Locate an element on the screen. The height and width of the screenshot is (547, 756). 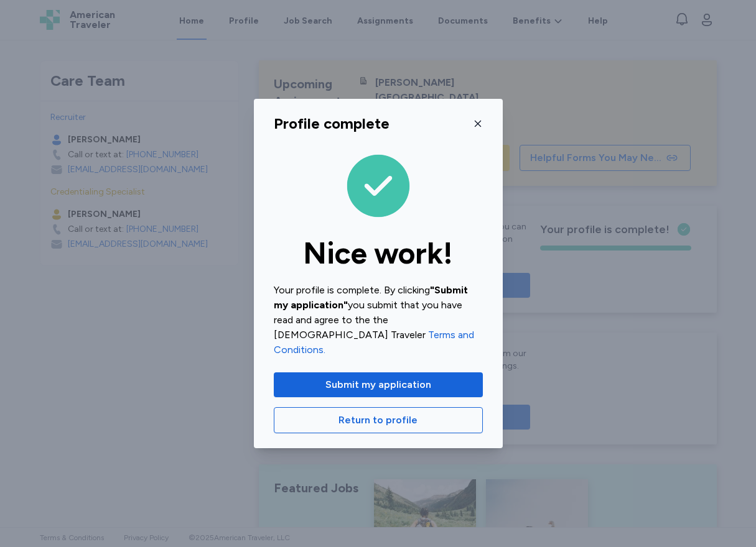
span: Return to profile is located at coordinates (378, 420).